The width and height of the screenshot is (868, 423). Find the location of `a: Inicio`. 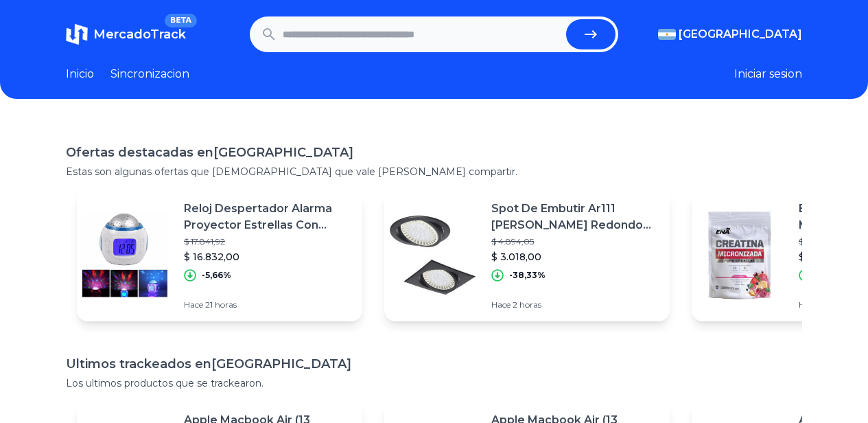

a: Inicio is located at coordinates (79, 74).